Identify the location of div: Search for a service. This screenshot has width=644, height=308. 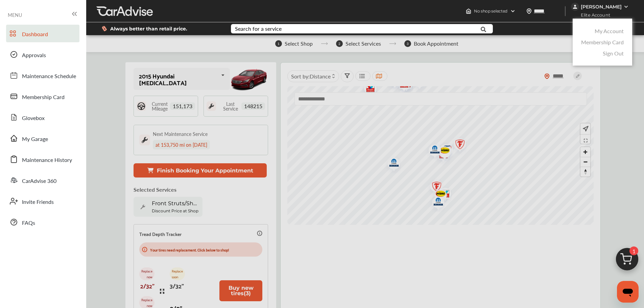
(258, 29).